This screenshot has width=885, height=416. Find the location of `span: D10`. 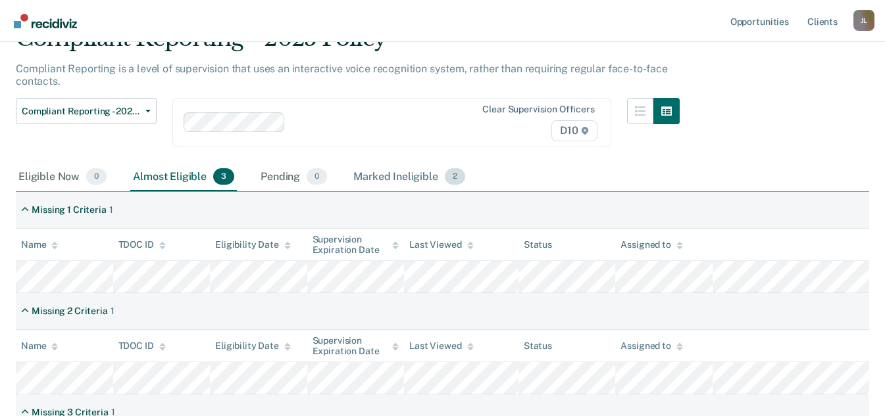

span: D10 is located at coordinates (574, 131).